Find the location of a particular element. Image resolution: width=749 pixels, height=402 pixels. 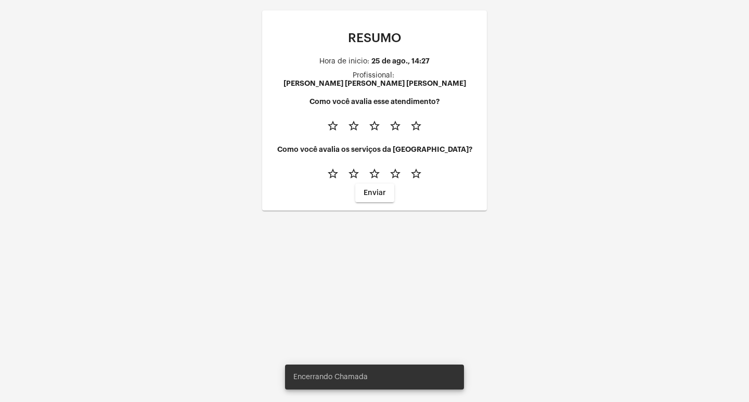

div: Hora de inicio: is located at coordinates (344, 61).